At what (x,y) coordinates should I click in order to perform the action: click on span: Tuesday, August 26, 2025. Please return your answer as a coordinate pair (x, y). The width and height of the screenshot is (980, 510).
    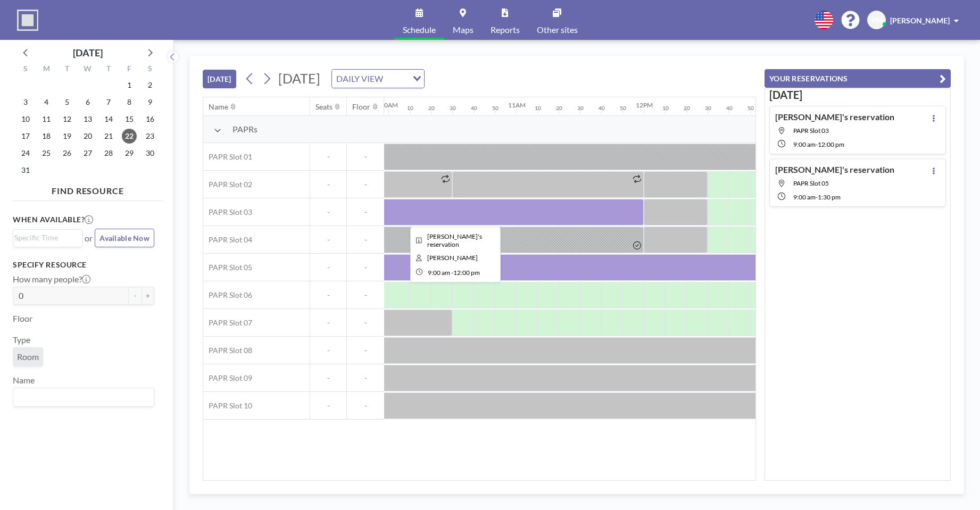
    Looking at the image, I should click on (67, 153).